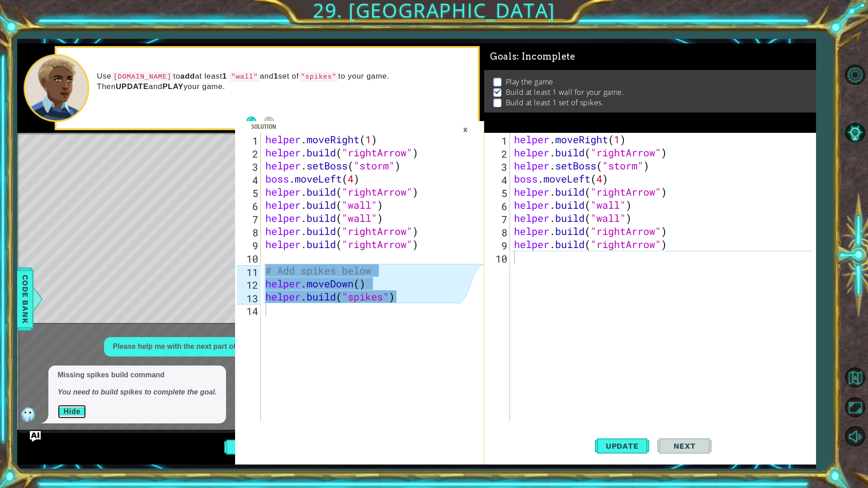  What do you see at coordinates (191, 347) in the screenshot?
I see `p: Please help me with the next part of my code.` at bounding box center [191, 347].